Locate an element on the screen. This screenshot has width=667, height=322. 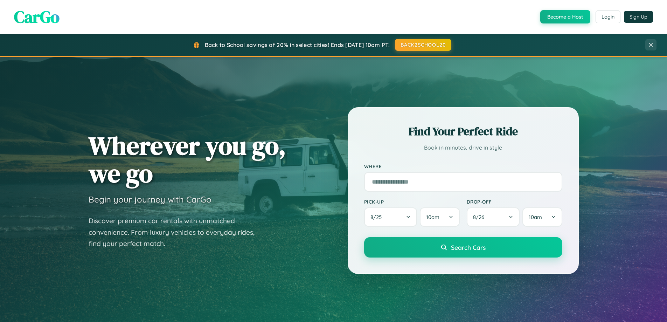
span: 8 / 26 is located at coordinates (480, 217).